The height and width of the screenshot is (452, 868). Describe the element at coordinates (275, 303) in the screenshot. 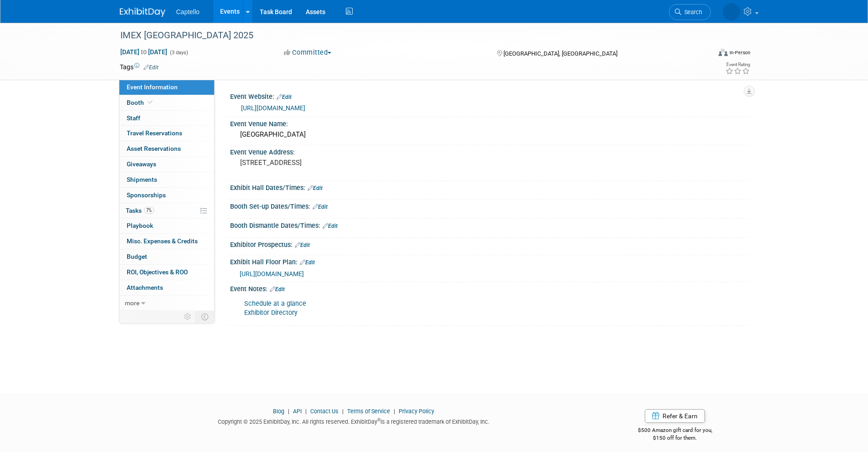

I see `a: Schedule at a glance` at that location.